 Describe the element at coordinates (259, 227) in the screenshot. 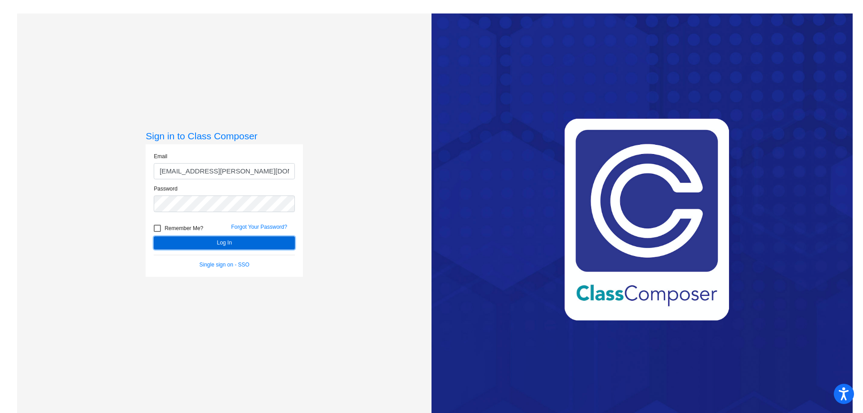

I see `a: Forgot Your Password?` at that location.